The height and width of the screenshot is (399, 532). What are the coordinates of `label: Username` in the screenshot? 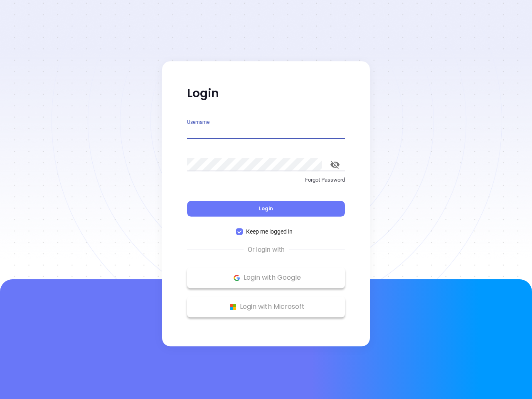 It's located at (198, 122).